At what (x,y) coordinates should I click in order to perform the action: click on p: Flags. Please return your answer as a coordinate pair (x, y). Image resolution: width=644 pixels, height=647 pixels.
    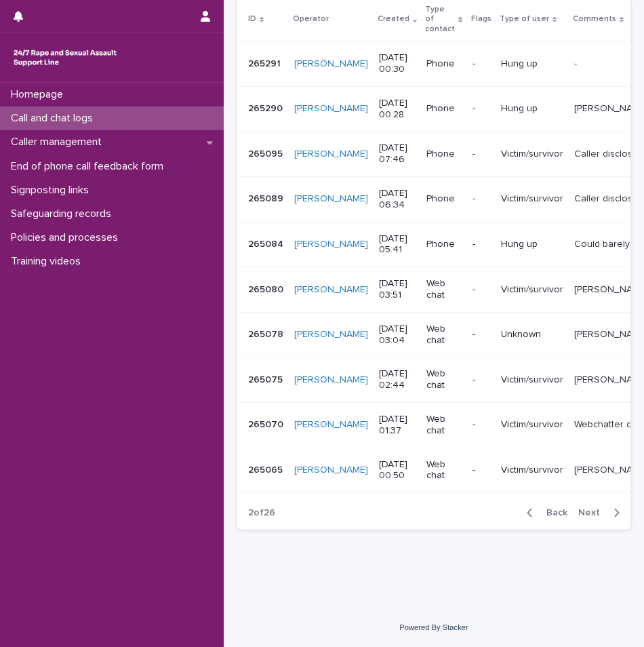
    Looking at the image, I should click on (482, 19).